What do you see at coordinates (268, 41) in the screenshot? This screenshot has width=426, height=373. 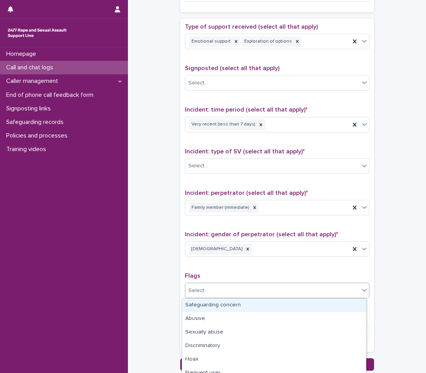 I see `div: Exploration of options` at bounding box center [268, 41].